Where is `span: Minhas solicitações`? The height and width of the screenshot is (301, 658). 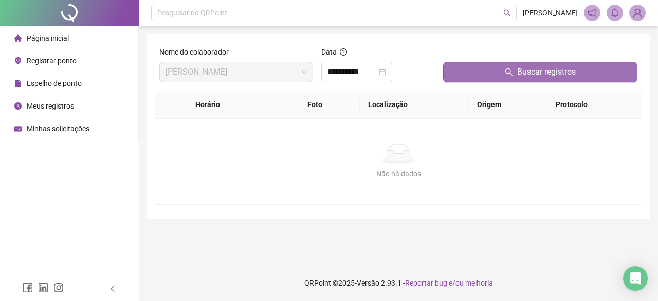
span: Minhas solicitações is located at coordinates (58, 128).